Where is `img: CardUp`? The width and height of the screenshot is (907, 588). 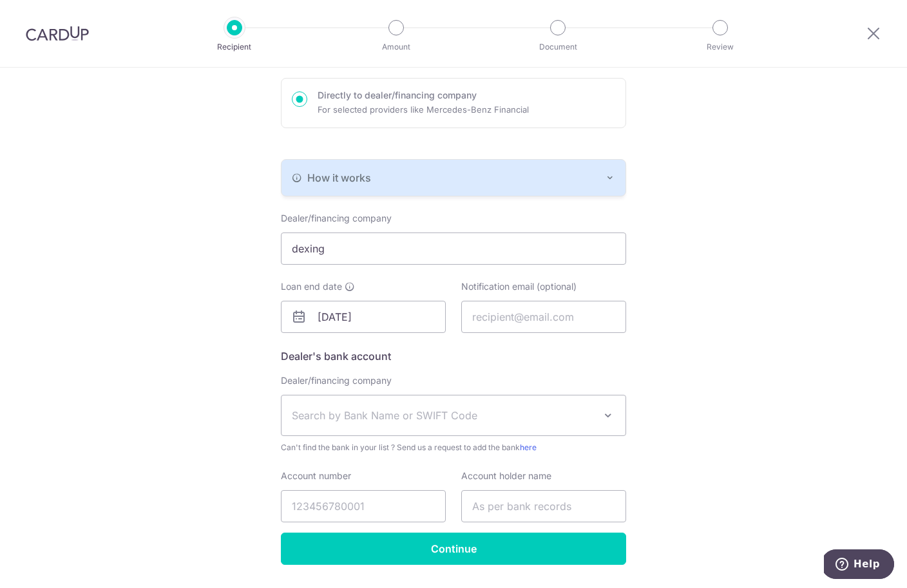 img: CardUp is located at coordinates (57, 33).